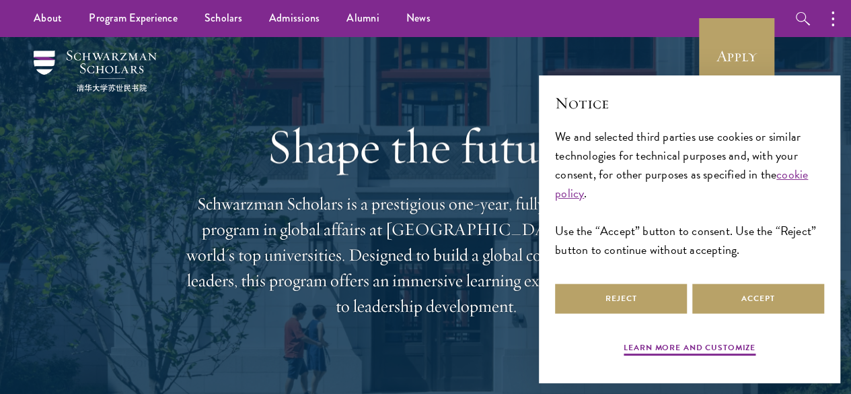 The height and width of the screenshot is (394, 851). Describe the element at coordinates (759, 298) in the screenshot. I see `button: Accept` at that location.